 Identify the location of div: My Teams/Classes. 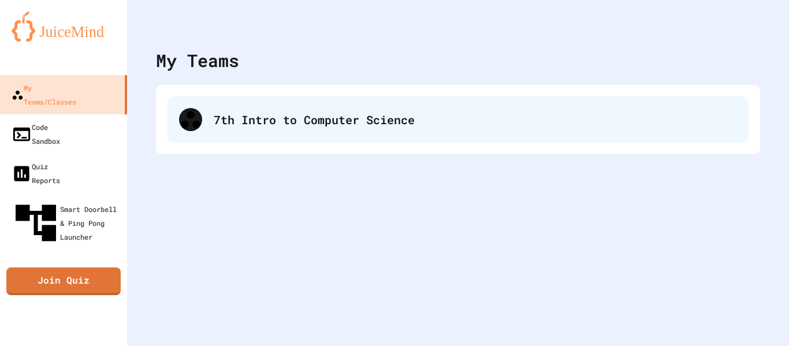
(44, 95).